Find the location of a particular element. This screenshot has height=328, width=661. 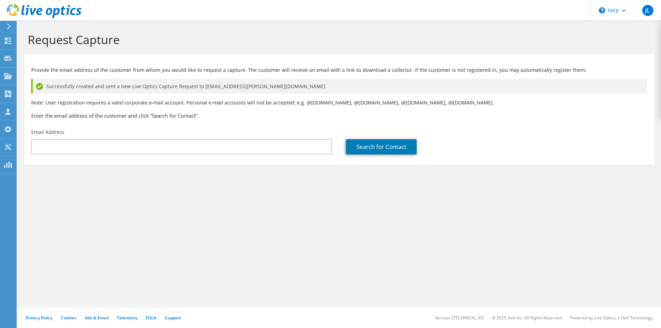

h3: Enter the email address of the customer and click “Search for Contact”. is located at coordinates (339, 116).